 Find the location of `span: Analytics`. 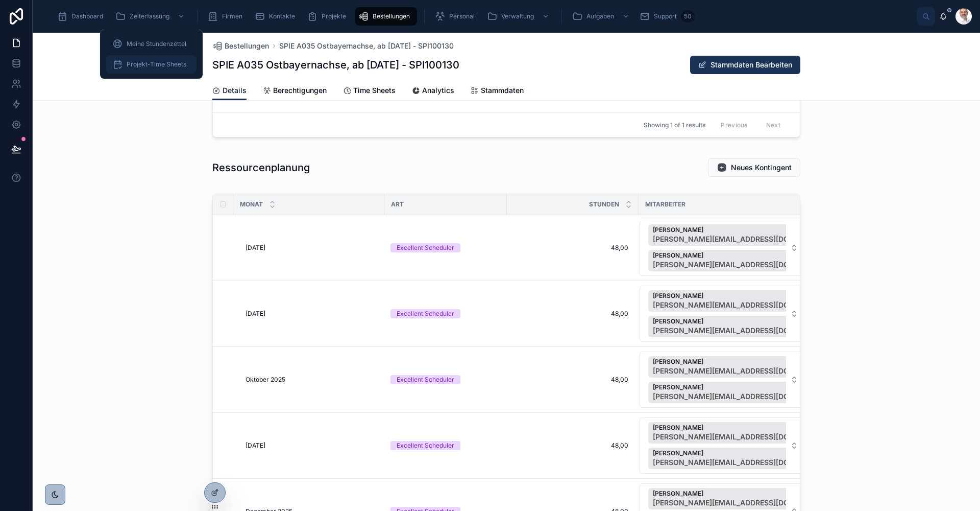

span: Analytics is located at coordinates (438, 90).